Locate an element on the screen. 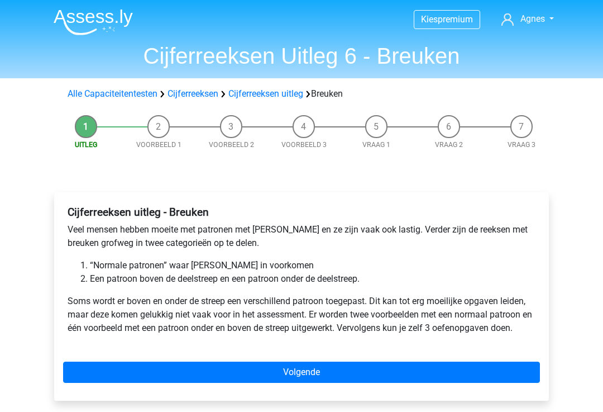 The width and height of the screenshot is (603, 412). a: Kiespremium is located at coordinates (447, 19).